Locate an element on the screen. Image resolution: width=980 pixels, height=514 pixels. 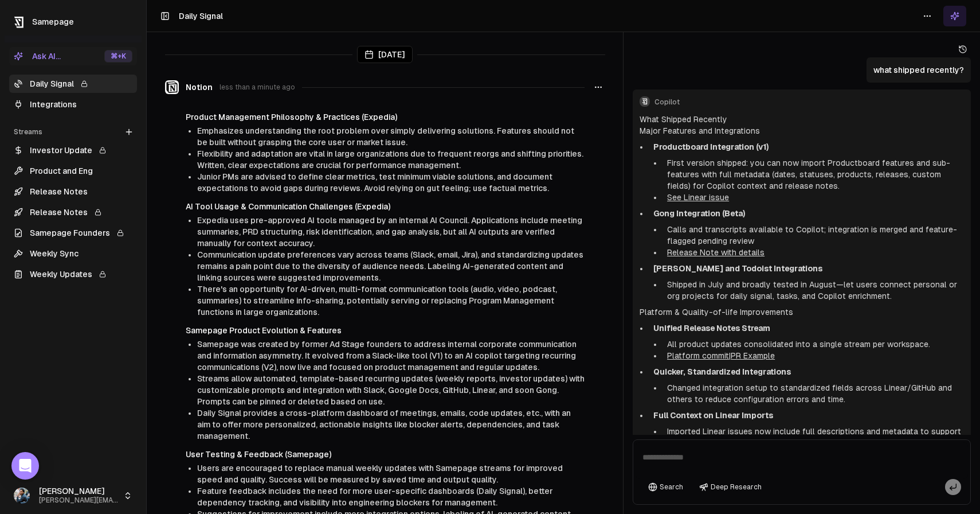
strong: Productboard Integration (v1) is located at coordinates (710, 147).